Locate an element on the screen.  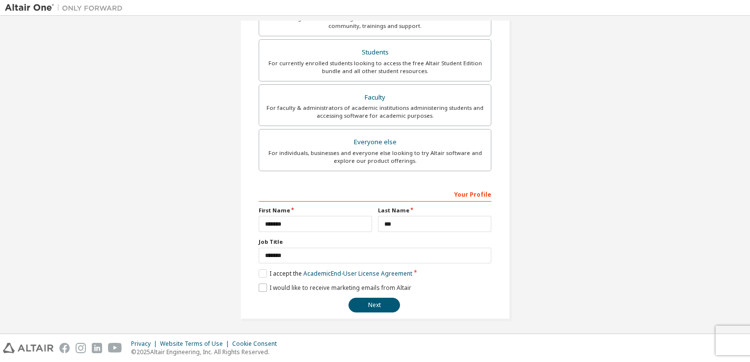
button: Next is located at coordinates (374, 305).